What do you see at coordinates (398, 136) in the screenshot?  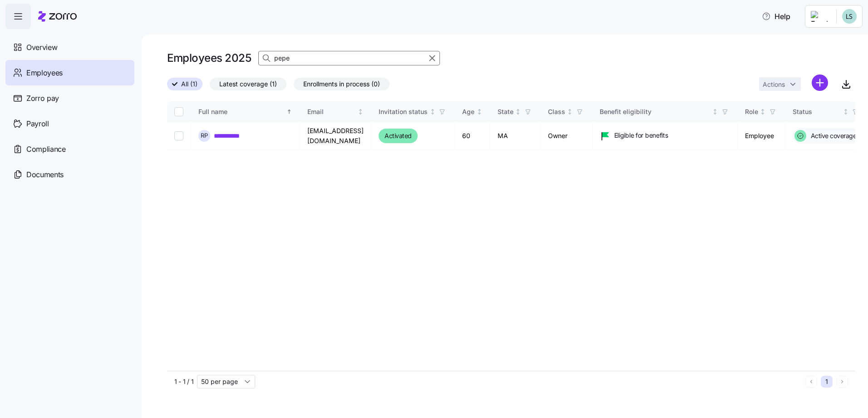 I see `span: Activated` at bounding box center [398, 136].